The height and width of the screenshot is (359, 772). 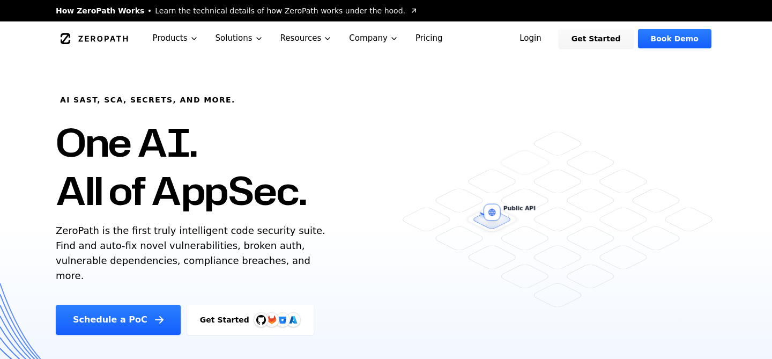 What do you see at coordinates (675, 39) in the screenshot?
I see `a: Book Demo` at bounding box center [675, 39].